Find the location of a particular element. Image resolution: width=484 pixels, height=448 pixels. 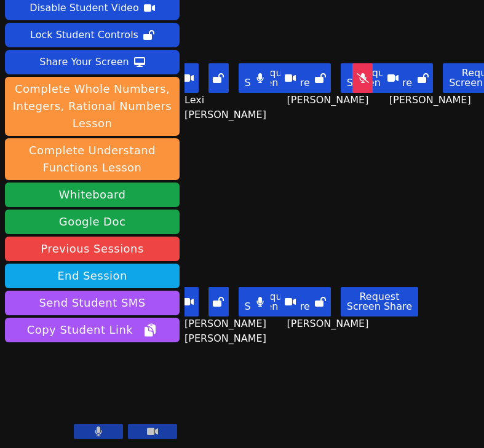

button: Lock Student Controls is located at coordinates (92, 35).